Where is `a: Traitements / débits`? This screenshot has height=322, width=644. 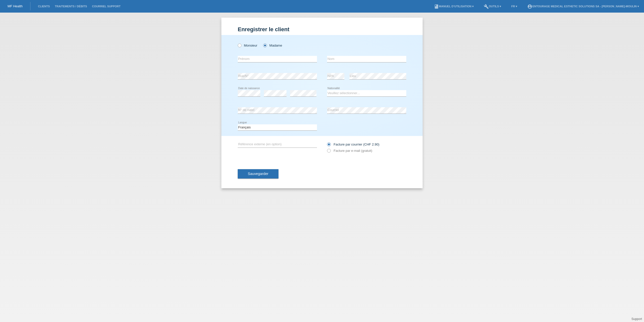
a: Traitements / débits is located at coordinates (71, 7).